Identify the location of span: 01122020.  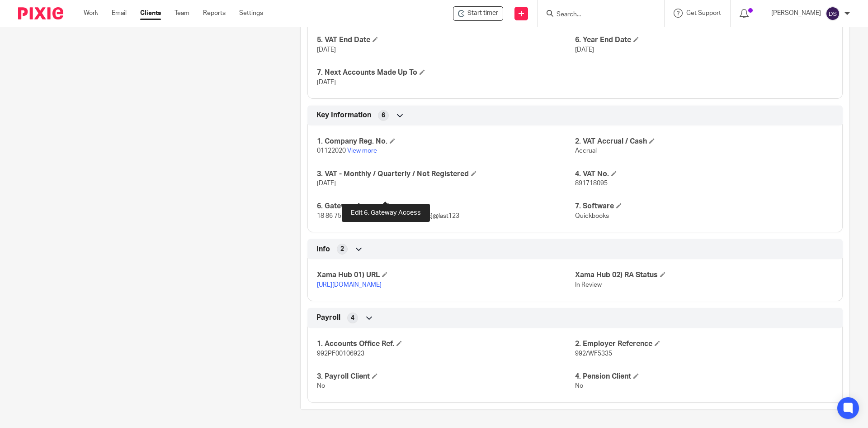
(332, 151).